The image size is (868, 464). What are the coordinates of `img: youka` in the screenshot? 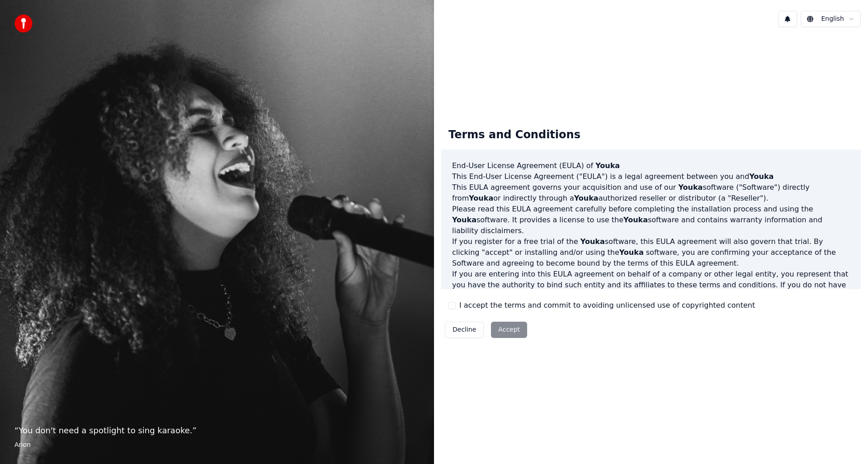 It's located at (23, 23).